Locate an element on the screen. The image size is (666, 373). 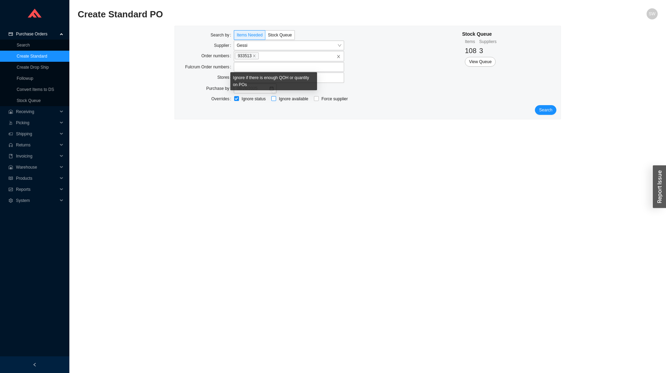
span: book is located at coordinates (11, 156).